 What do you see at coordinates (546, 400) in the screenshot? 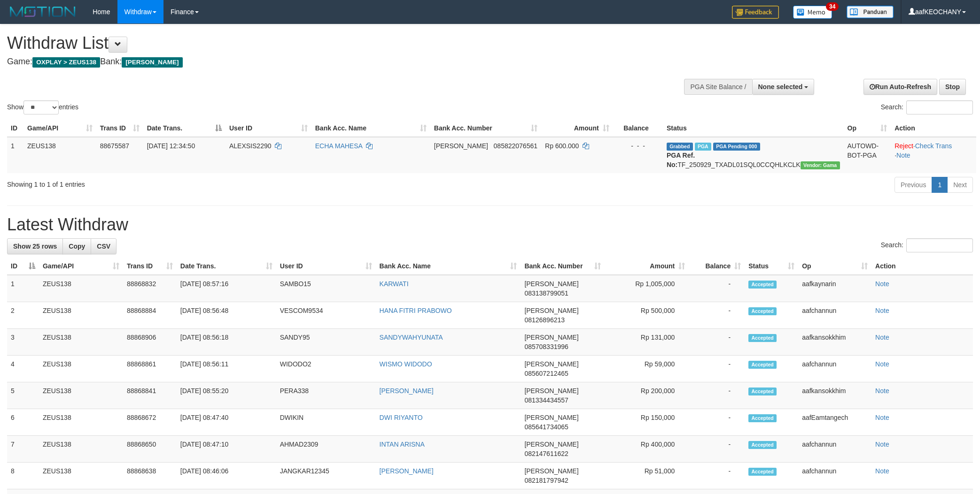
I see `span: Copy 081334434557 to clipboard` at bounding box center [546, 400].